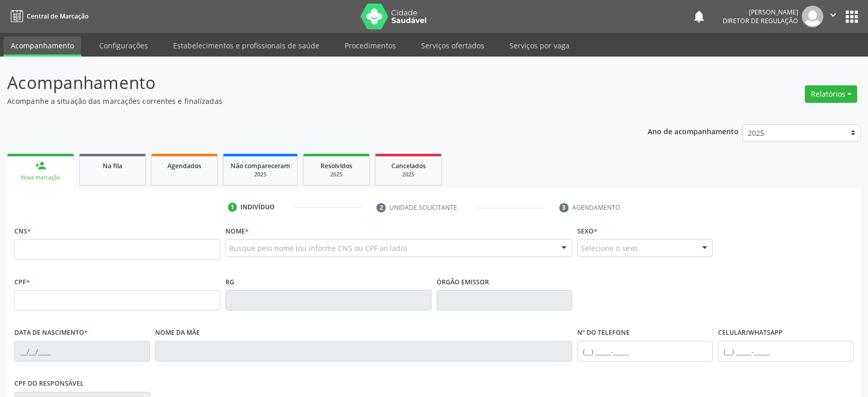 Image resolution: width=868 pixels, height=397 pixels. I want to click on p: Acompanhe a situação das marcações correntes e finalizadas, so click(306, 101).